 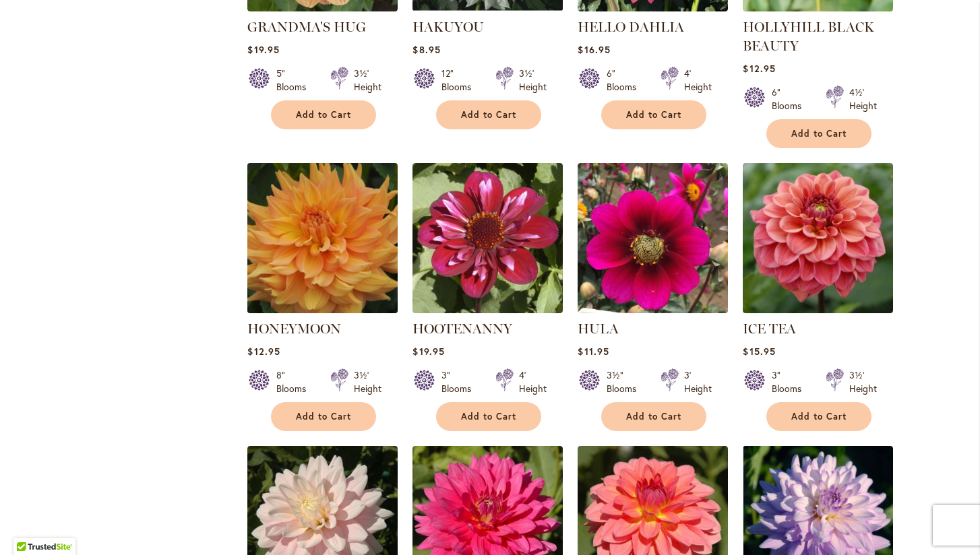 What do you see at coordinates (626, 382) in the screenshot?
I see `div: 3½" Blooms` at bounding box center [626, 382].